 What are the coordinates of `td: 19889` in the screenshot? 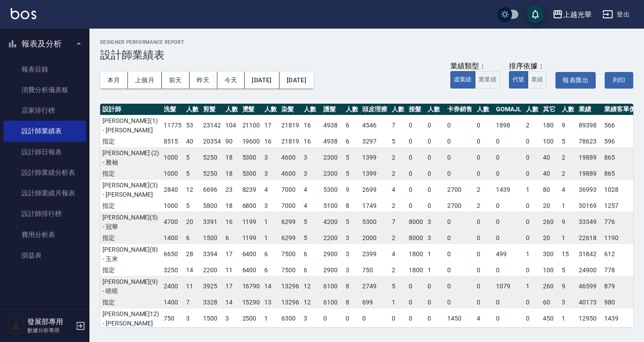 It's located at (589, 174).